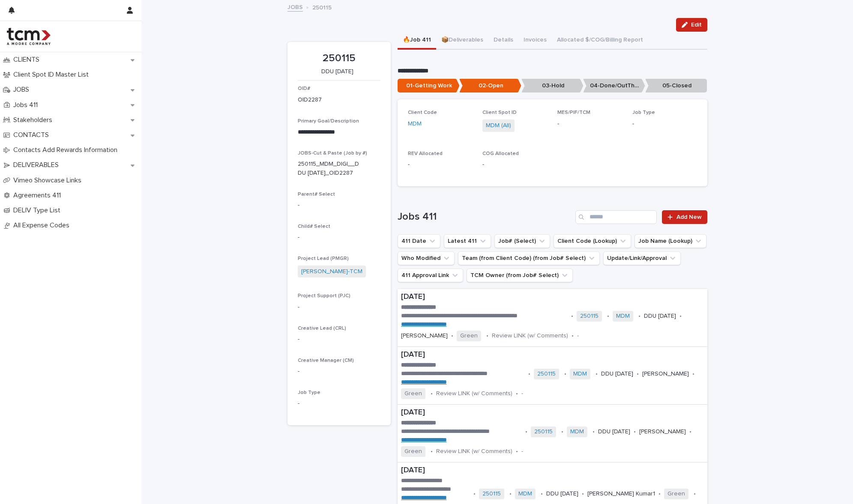 The image size is (853, 504). What do you see at coordinates (468, 241) in the screenshot?
I see `button: Latest 411` at bounding box center [468, 241].